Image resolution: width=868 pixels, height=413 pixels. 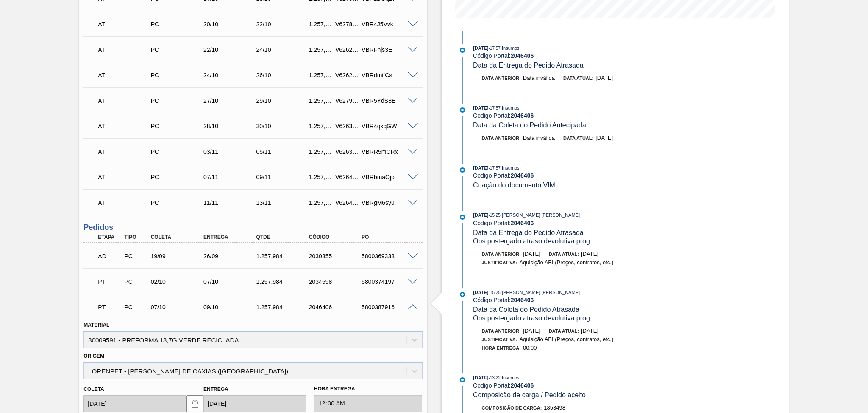 What do you see at coordinates (255, 403) in the screenshot?
I see `input: dd/mm/yyyy` at bounding box center [255, 403].